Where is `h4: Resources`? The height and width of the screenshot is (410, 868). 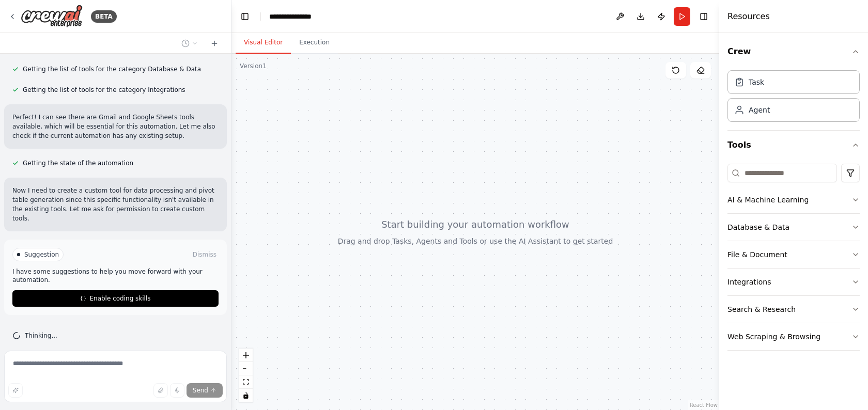
h4: Resources is located at coordinates (749, 16).